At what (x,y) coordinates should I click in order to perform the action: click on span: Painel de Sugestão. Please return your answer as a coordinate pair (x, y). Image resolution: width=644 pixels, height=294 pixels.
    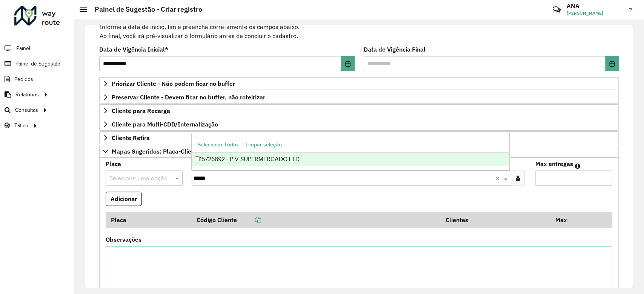
    Looking at the image, I should click on (38, 64).